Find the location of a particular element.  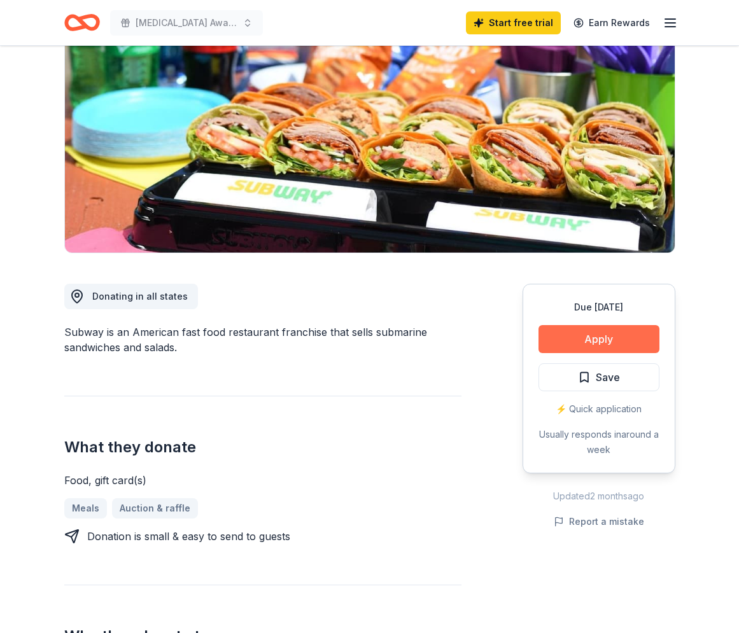

a: Auction & raffle is located at coordinates (155, 508).